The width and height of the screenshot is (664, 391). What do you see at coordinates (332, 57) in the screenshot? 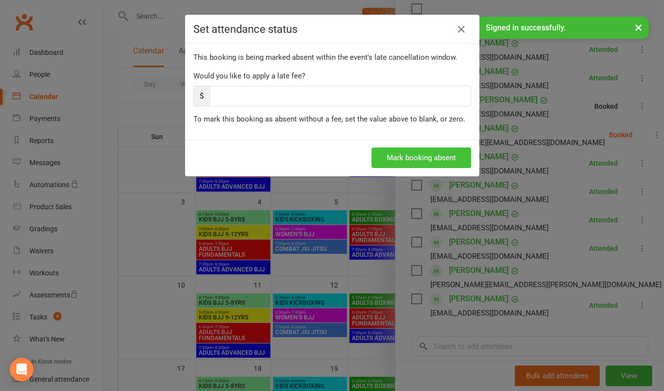
I see `div: This booking is being marked absent within the event's late cancellation window.` at bounding box center [332, 57].